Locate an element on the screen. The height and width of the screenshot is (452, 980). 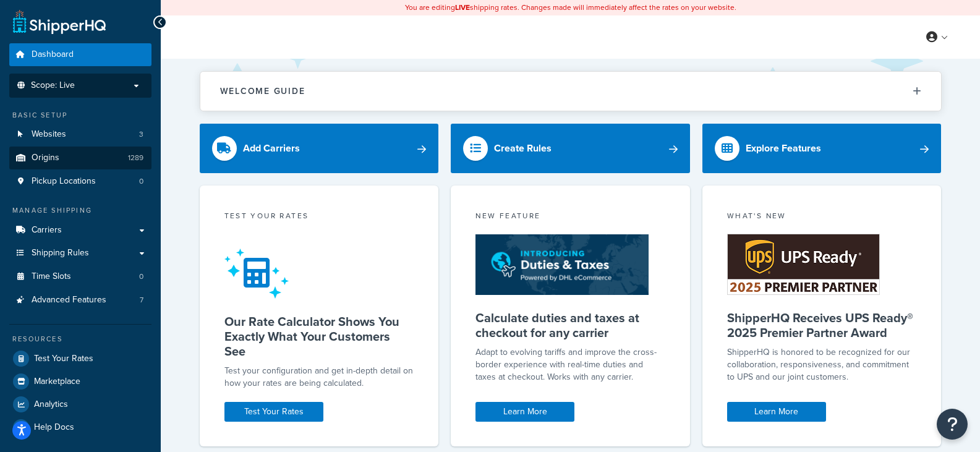
span: Scope: Live is located at coordinates (53, 85).